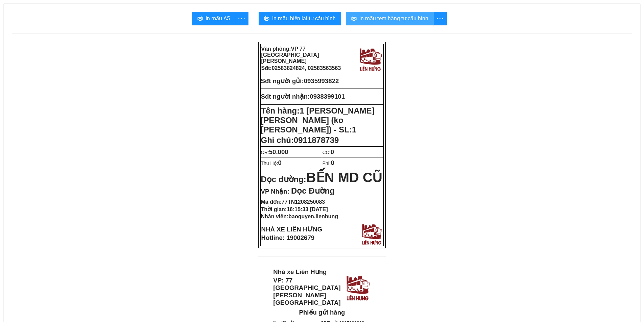  I want to click on span: 1, so click(354, 129).